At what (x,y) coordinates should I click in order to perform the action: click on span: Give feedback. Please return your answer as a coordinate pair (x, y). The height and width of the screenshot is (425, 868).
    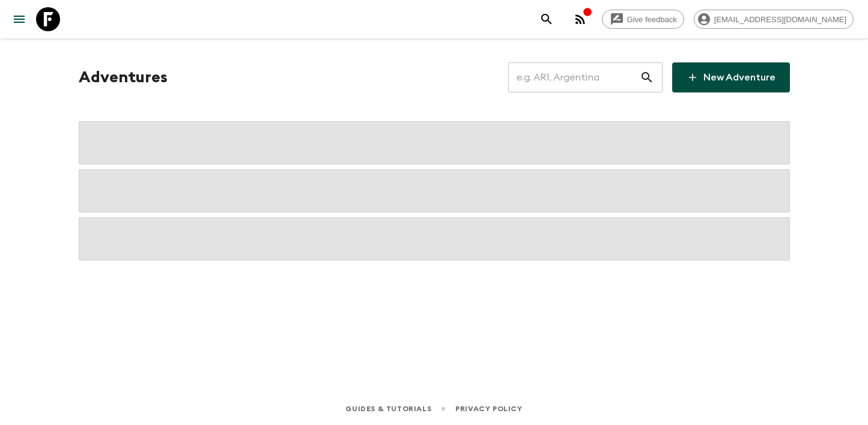
    Looking at the image, I should click on (652, 19).